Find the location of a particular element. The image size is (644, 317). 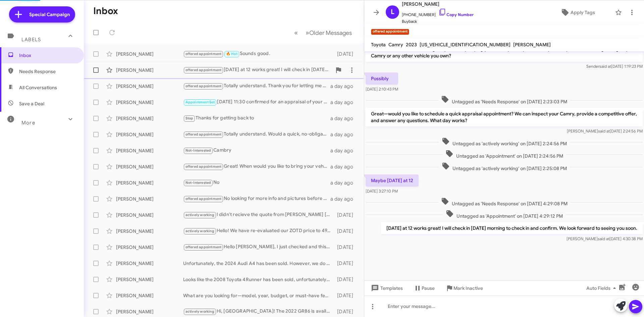

span: All Conversations is located at coordinates (38, 88).